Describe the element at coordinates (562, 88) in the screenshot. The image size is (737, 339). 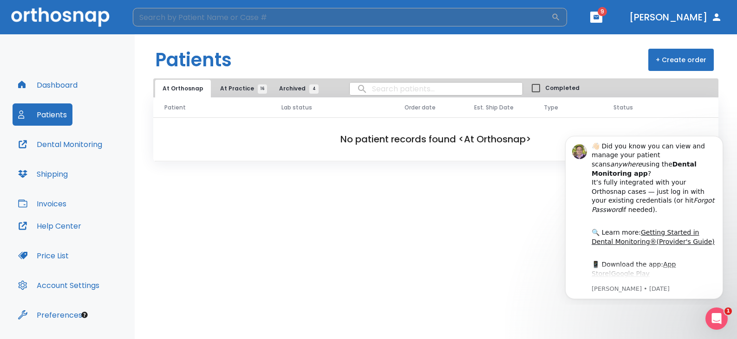
I see `span: Completed` at that location.